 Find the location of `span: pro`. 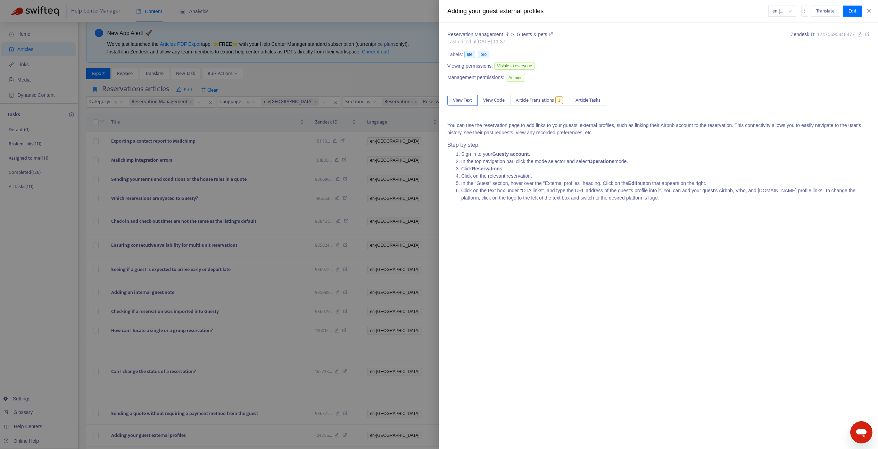

span: pro is located at coordinates (483, 55).